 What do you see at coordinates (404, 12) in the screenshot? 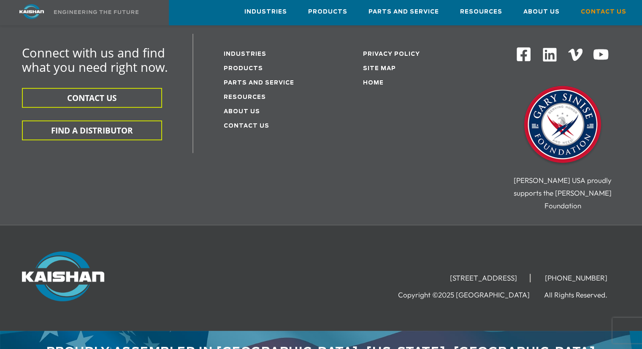
I see `a: Parts and Service` at bounding box center [404, 12].